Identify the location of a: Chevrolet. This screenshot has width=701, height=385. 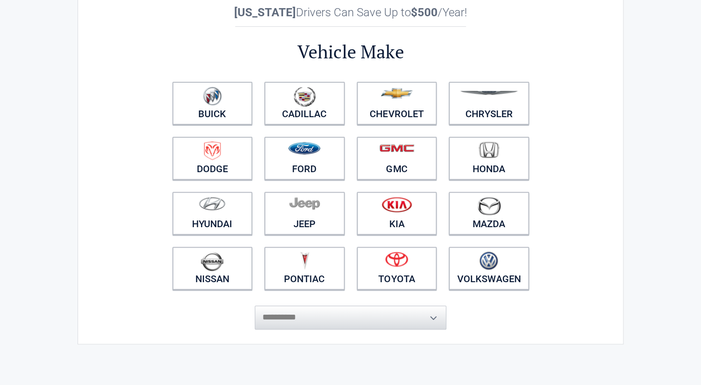
(397, 103).